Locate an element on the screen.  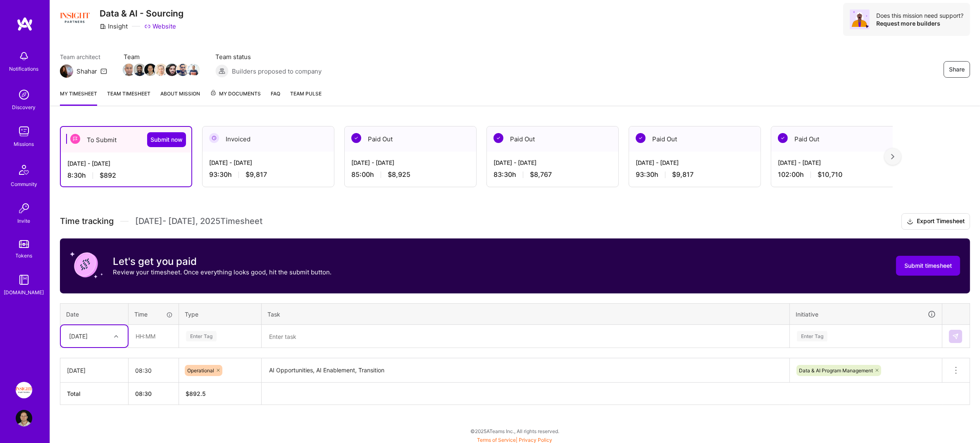
img: logo is located at coordinates (25, 24).